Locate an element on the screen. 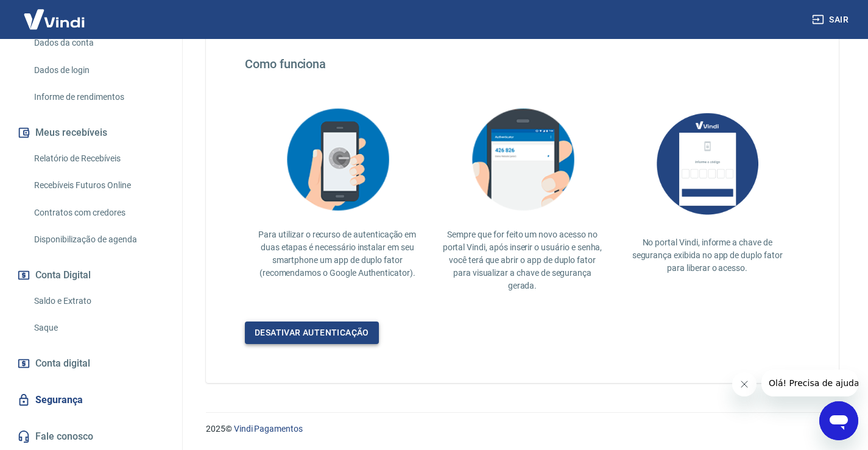 The width and height of the screenshot is (868, 450). p: Sempre que for feito um novo acesso no portal Vindi, após inserir o usuário e senha, você terá qu... is located at coordinates (523, 260).